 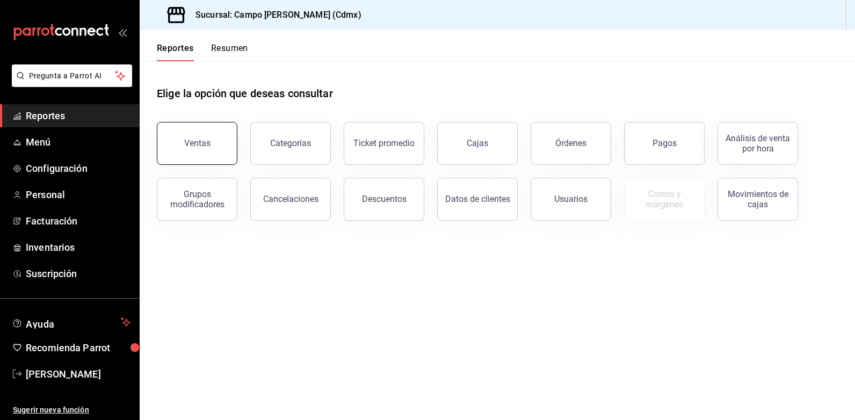 I want to click on button: Resumen, so click(x=229, y=52).